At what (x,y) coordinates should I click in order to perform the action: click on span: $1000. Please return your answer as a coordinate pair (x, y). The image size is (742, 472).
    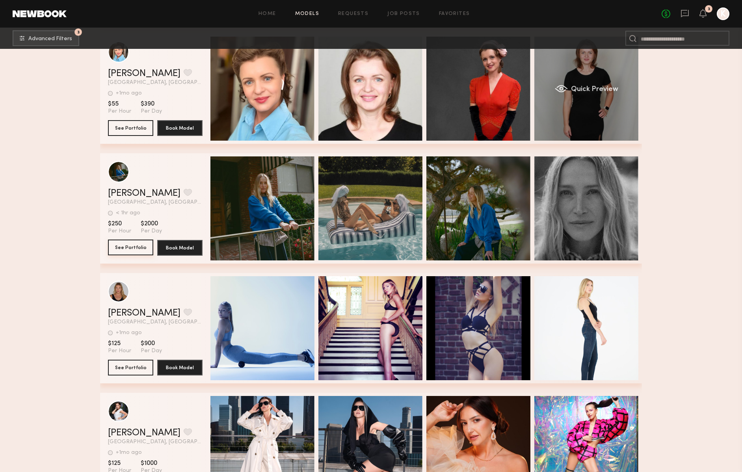
    Looking at the image, I should click on (151, 463).